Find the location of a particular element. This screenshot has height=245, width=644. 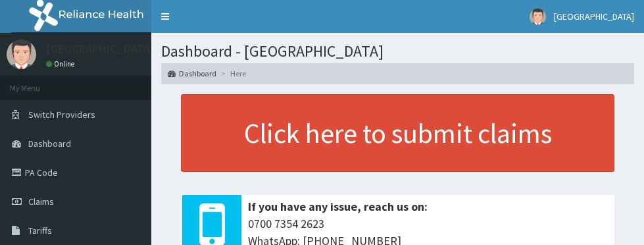

span: Dashboard is located at coordinates (49, 144).